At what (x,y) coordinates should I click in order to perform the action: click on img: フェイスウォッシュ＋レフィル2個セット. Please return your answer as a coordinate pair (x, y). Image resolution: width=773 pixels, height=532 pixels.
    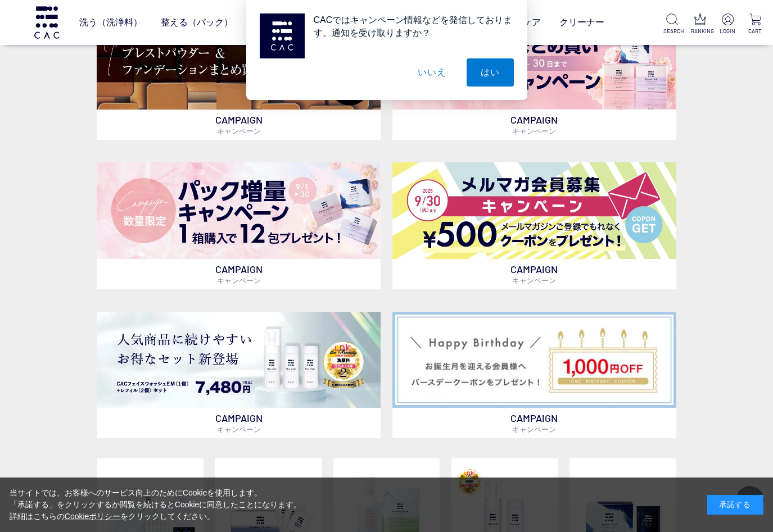
    Looking at the image, I should click on (238, 360).